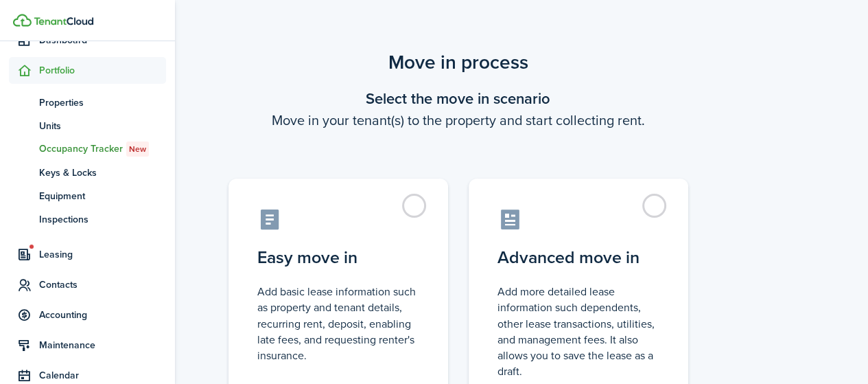 Image resolution: width=868 pixels, height=384 pixels. Describe the element at coordinates (103, 254) in the screenshot. I see `span: Leasing` at that location.